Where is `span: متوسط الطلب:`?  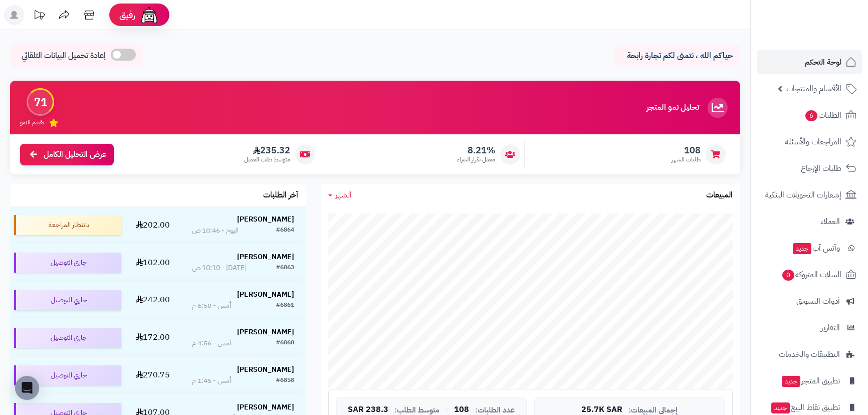
span: متوسط الطلب: is located at coordinates (417, 410).